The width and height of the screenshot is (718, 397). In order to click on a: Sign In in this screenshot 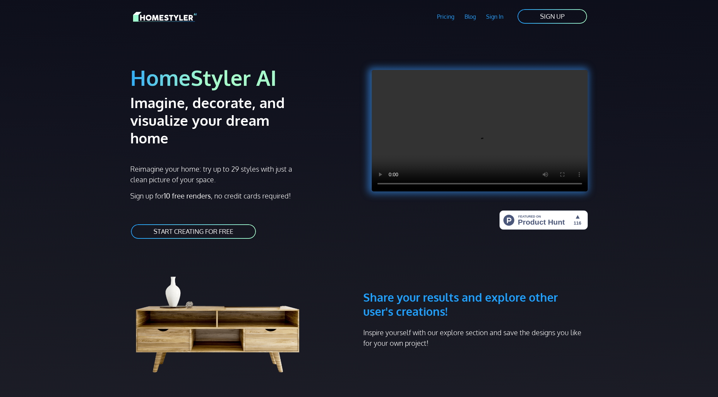, I will do `click(495, 17)`.